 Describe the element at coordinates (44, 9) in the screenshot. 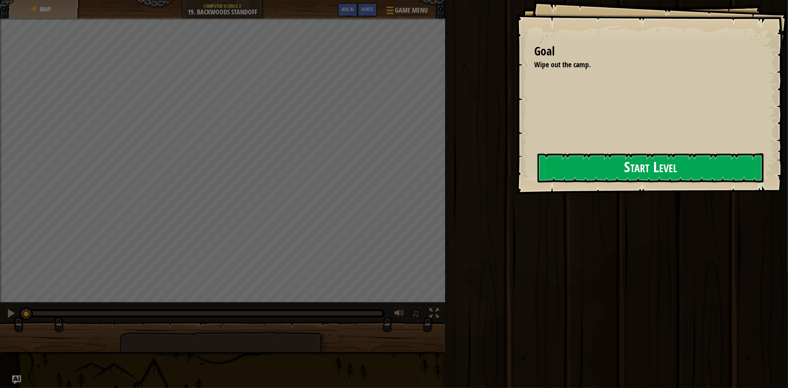

I see `a: Map` at that location.